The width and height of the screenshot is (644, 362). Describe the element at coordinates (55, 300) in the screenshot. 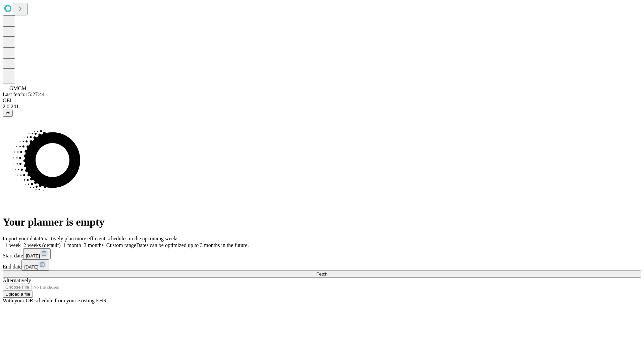

I see `span: With your OR schedule from your existing EHR` at that location.